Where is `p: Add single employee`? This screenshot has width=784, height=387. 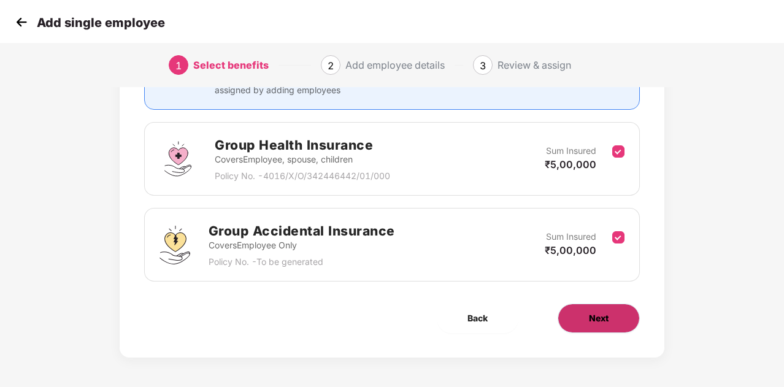
p: Add single employee is located at coordinates (101, 23).